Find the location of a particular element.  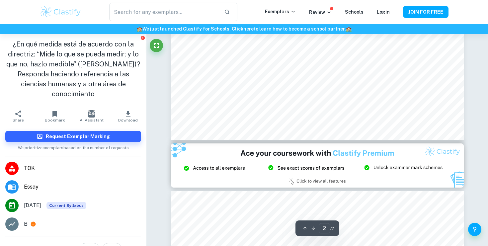

a: Clastify logo is located at coordinates (60, 12).